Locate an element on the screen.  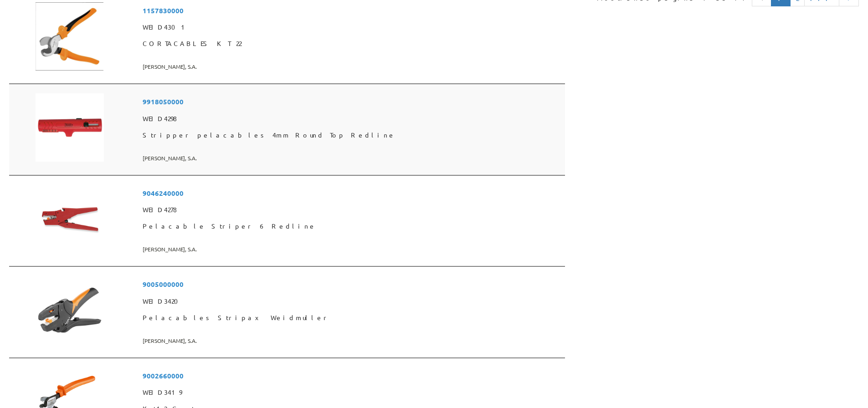
span: WEID4301 is located at coordinates (352, 27).